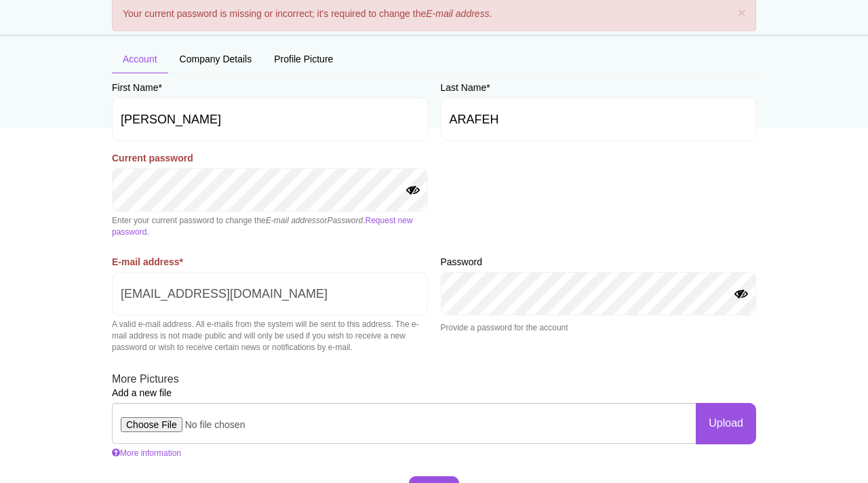  Describe the element at coordinates (137, 87) in the screenshot. I see `label: First Name` at that location.